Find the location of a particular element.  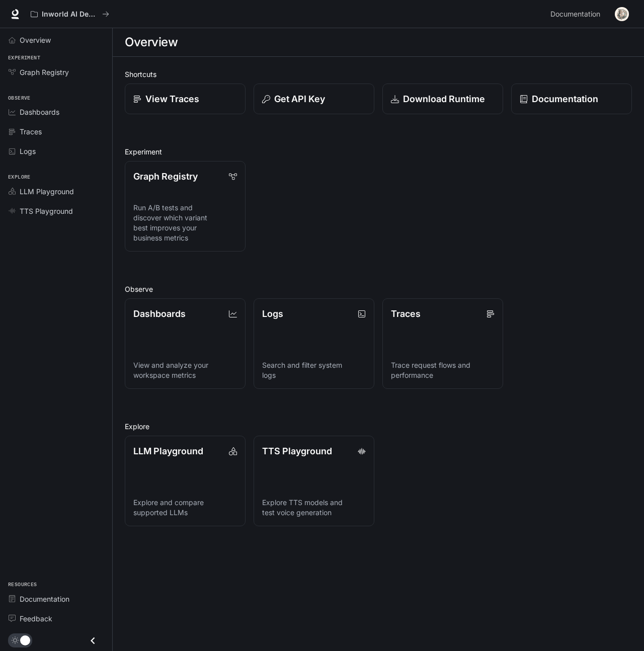

a: Overview is located at coordinates (56, 39).